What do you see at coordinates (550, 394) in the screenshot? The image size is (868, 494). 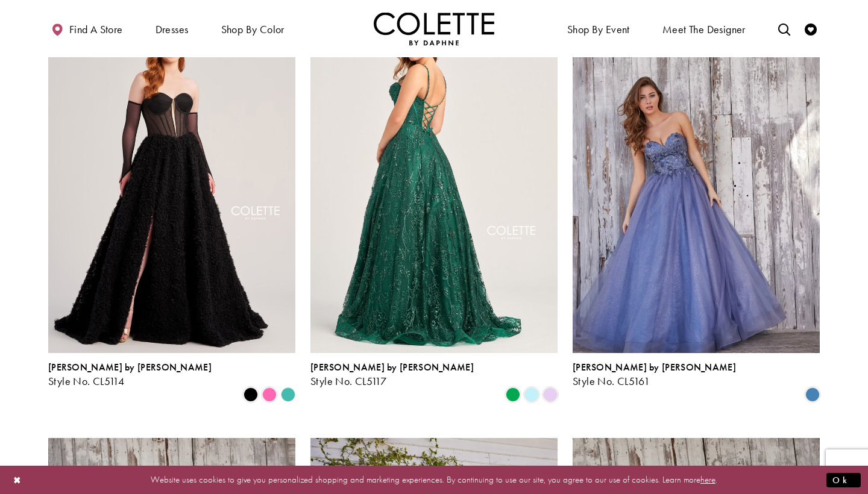 I see `i: Lilac` at bounding box center [550, 394].